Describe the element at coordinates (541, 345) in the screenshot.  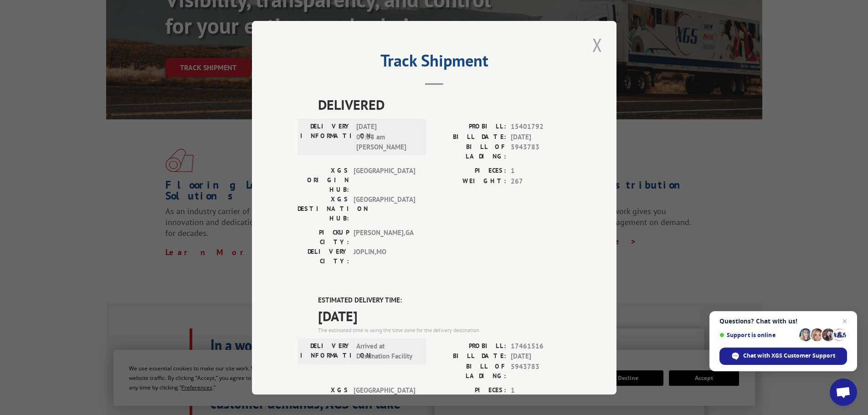
I see `span: 17461516` at that location.